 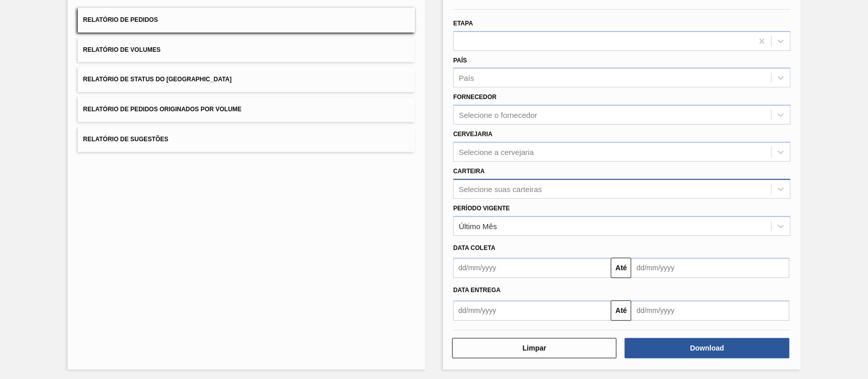 What do you see at coordinates (246, 140) in the screenshot?
I see `button: Relatório de Sugestões` at bounding box center [246, 140].